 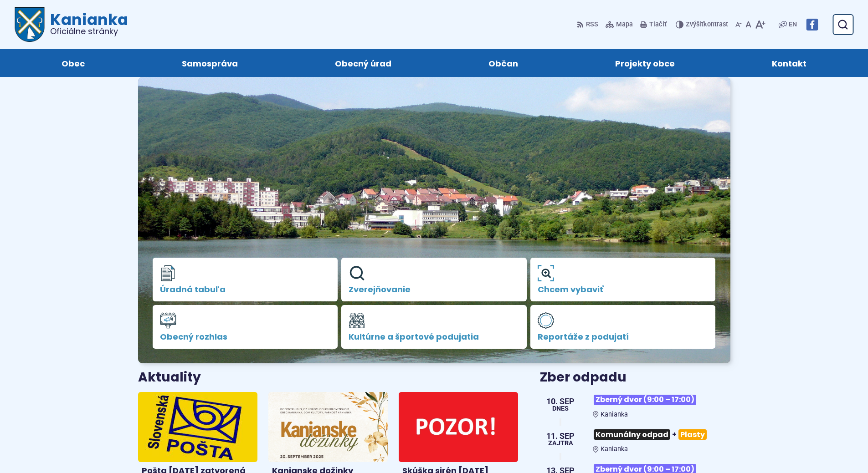 What do you see at coordinates (363, 63) in the screenshot?
I see `span: Obecný úrad` at bounding box center [363, 63].